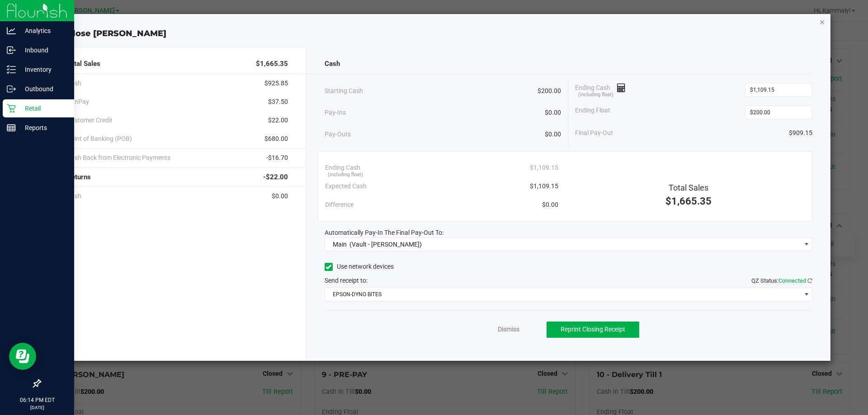 Image resolution: width=868 pixels, height=415 pixels. Describe the element at coordinates (37, 400) in the screenshot. I see `p: 06:14 PM EDT` at that location.